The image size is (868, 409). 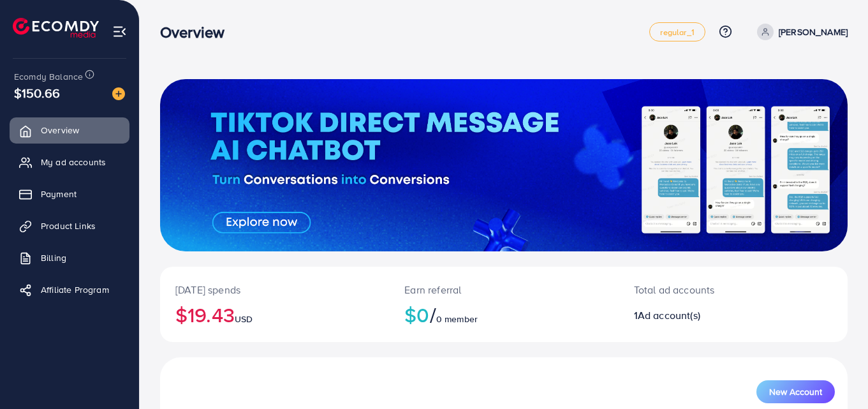 I want to click on span: Ad account(s), so click(x=669, y=315).